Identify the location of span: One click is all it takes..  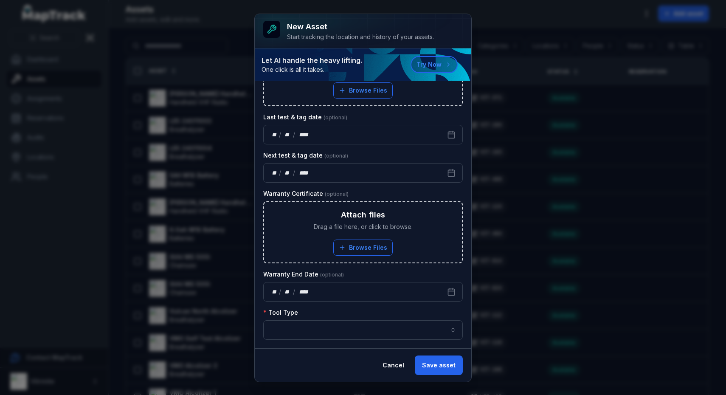
(312, 70).